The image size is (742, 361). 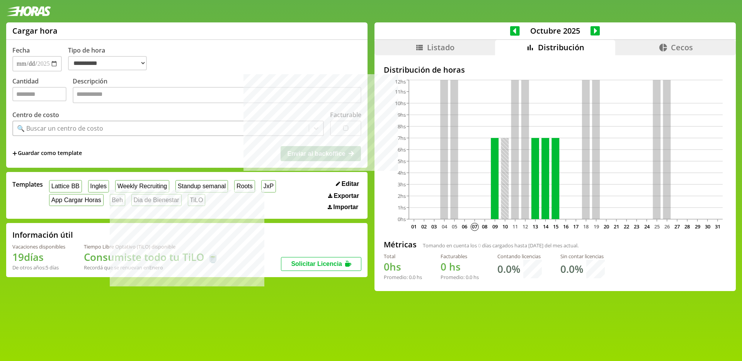 What do you see at coordinates (556, 227) in the screenshot?
I see `text: 15` at bounding box center [556, 227].